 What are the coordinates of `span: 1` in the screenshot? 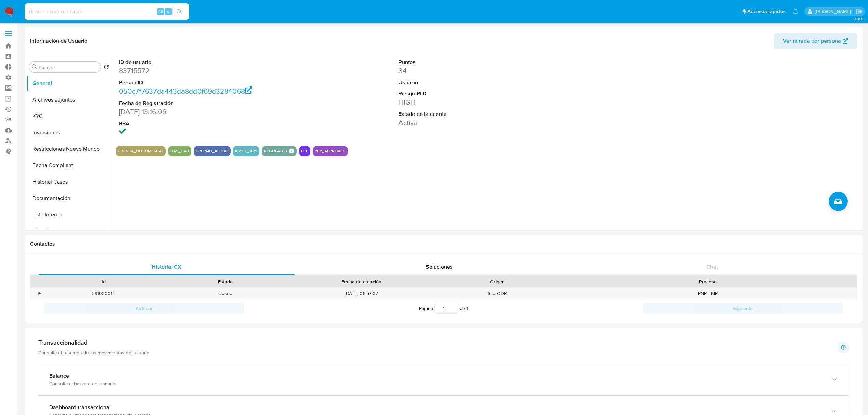 It's located at (467, 309).